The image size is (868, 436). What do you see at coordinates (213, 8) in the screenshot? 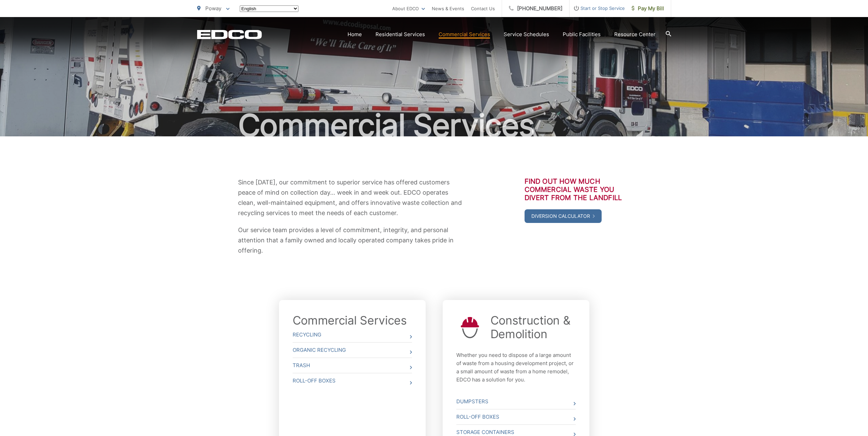
I see `span: Poway` at bounding box center [213, 8].